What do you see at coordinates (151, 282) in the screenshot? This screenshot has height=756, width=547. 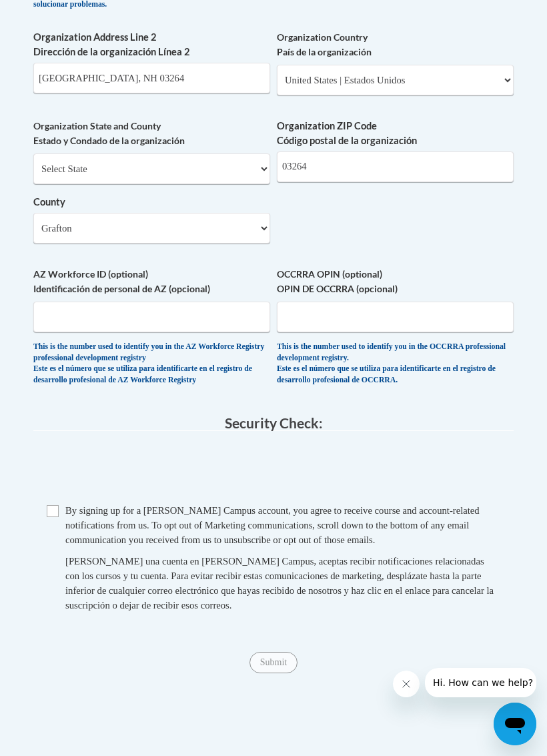 I see `label: AZ Workforce ID (optional) Identificación de personal de AZ (opcional)` at bounding box center [151, 282].